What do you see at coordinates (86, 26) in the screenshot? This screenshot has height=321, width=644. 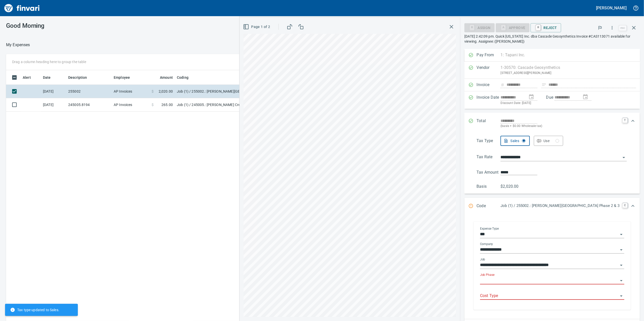 I see `h3: Good Morning` at bounding box center [86, 26].